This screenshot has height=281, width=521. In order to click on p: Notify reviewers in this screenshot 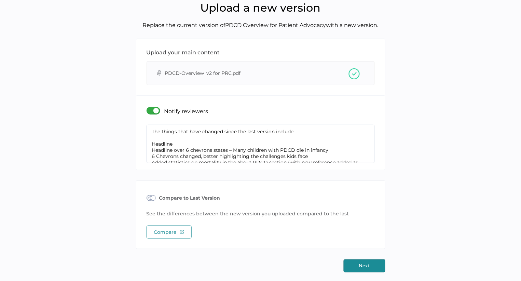, I will do `click(186, 111)`.